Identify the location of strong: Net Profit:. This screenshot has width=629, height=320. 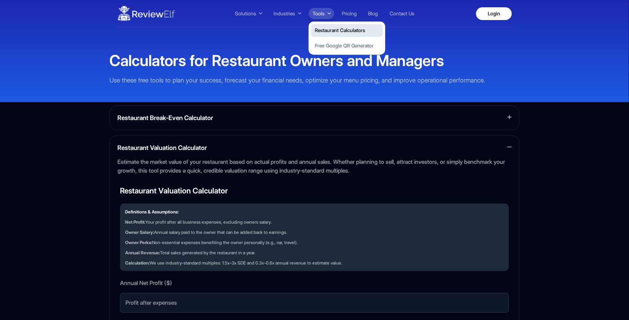
(135, 222).